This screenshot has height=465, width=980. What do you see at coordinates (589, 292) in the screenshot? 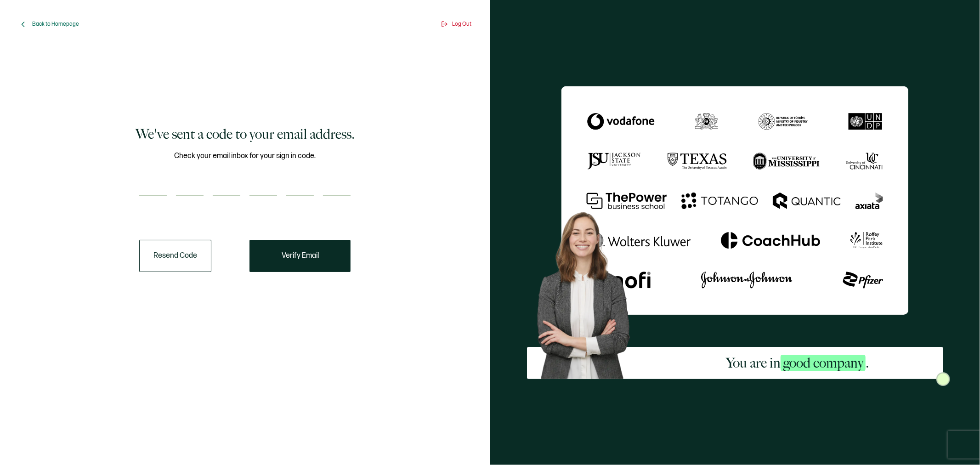
I see `img: Sertifier Signup - You are in <span class="strong-h">good company</span>. Hero` at bounding box center [589, 292].